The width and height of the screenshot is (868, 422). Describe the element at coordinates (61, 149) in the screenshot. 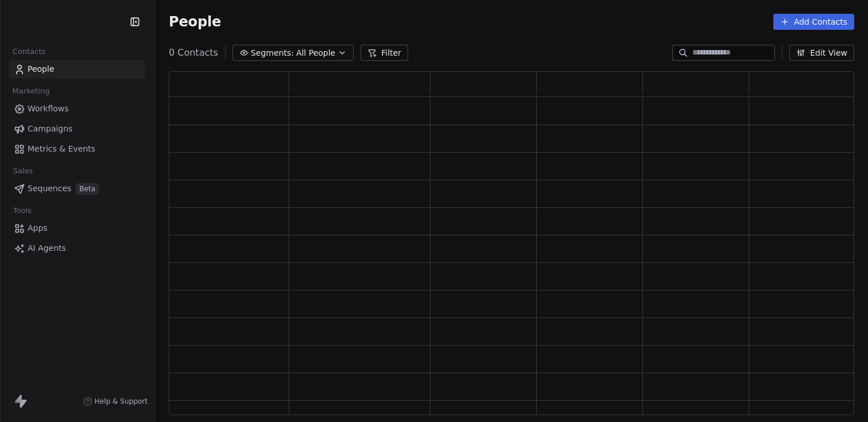

I see `span: Metrics & Events` at that location.